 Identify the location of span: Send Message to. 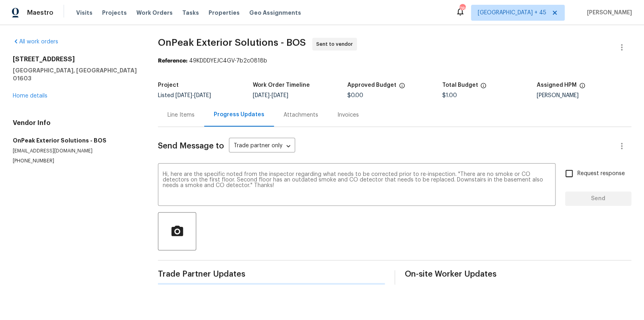
(191, 146).